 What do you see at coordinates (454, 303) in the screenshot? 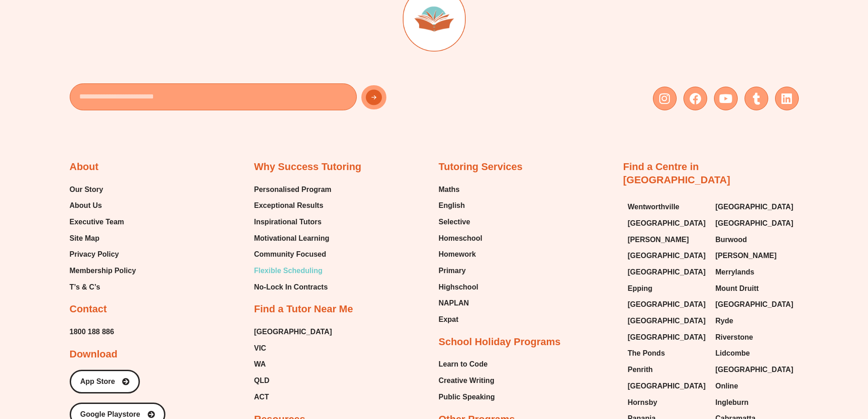
I see `span: NAPLAN` at bounding box center [454, 303].